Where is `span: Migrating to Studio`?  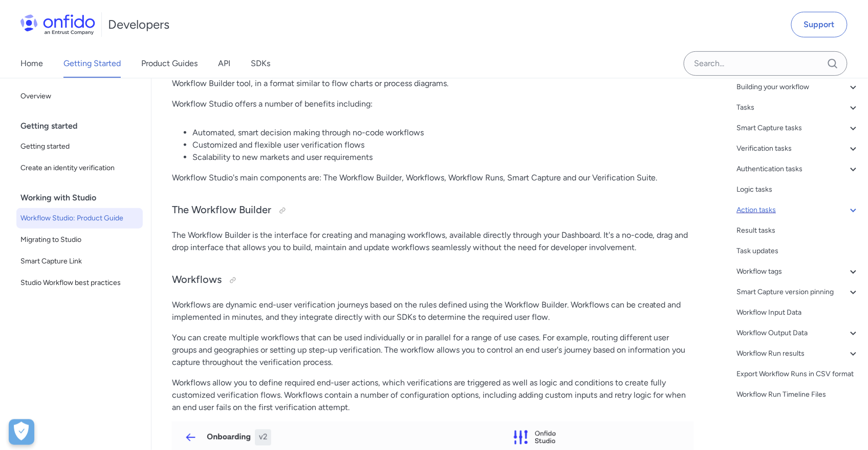
span: Migrating to Studio is located at coordinates (79, 239).